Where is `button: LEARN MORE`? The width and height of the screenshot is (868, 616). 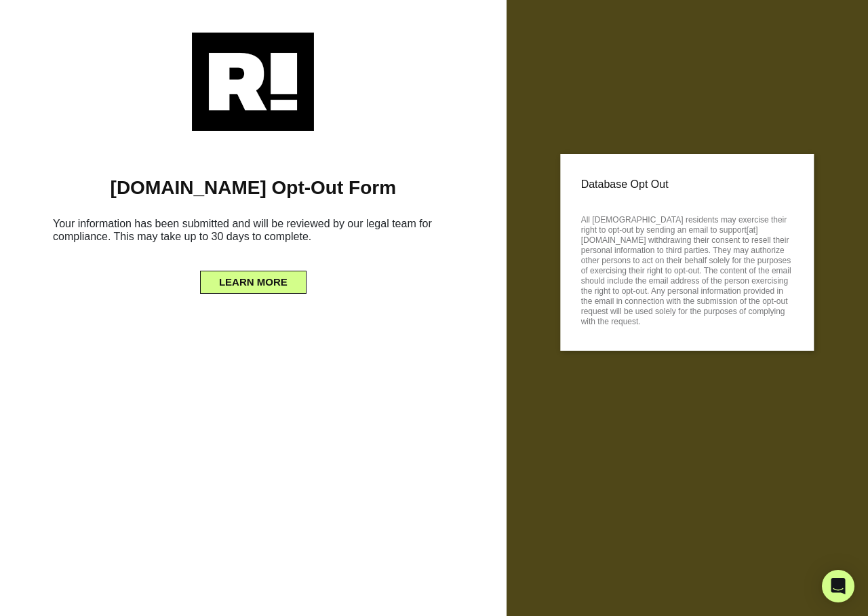 button: LEARN MORE is located at coordinates (253, 282).